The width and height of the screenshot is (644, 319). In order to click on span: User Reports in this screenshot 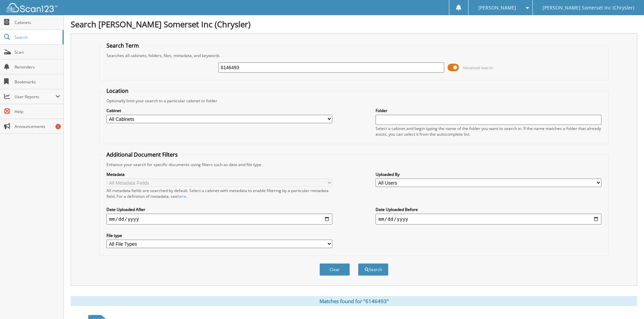, I will do `click(35, 97)`.